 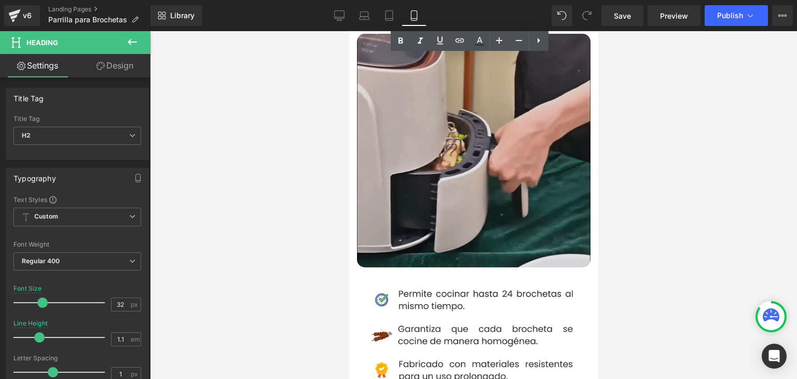 What do you see at coordinates (115, 65) in the screenshot?
I see `a: Design` at bounding box center [115, 65].